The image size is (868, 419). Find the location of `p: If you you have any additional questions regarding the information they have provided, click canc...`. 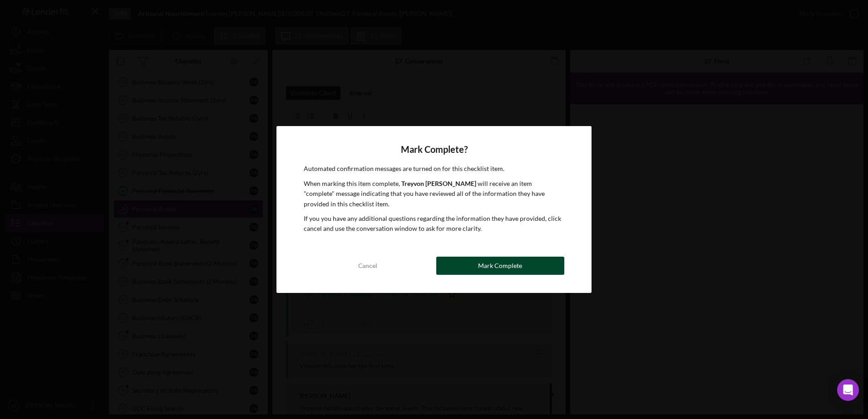

p: If you you have any additional questions regarding the information they have provided, click canc... is located at coordinates (434, 223).